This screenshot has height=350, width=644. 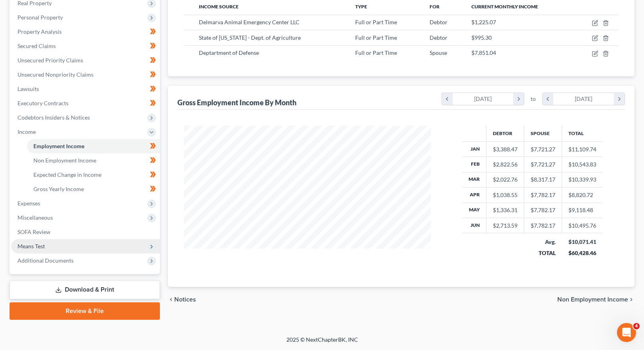 What do you see at coordinates (543, 134) in the screenshot?
I see `th: Spouse` at bounding box center [543, 134].